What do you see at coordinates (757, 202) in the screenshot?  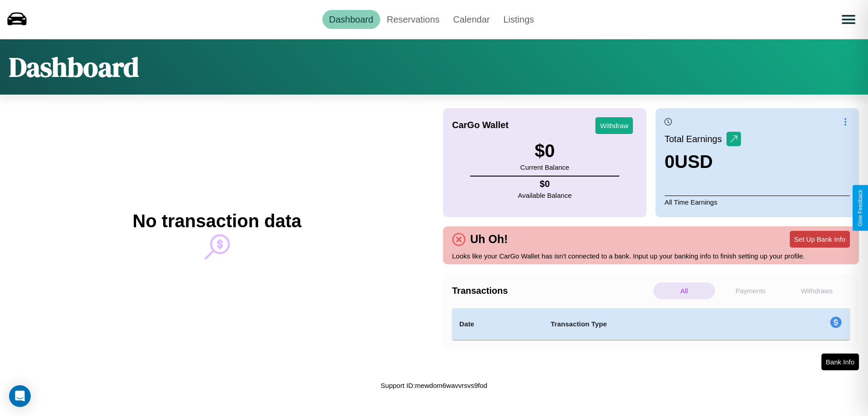 I see `p: All Time Earnings` at bounding box center [757, 202].